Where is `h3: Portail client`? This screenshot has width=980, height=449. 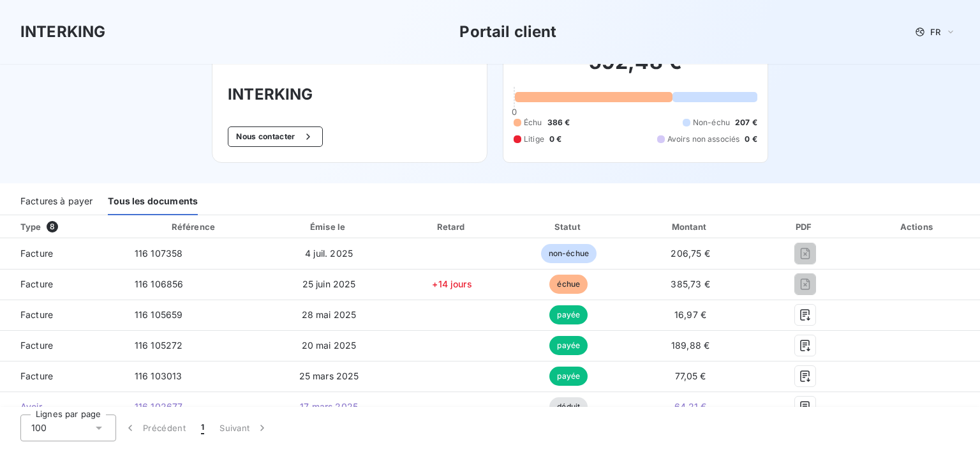
h3: Portail client is located at coordinates (508, 32).